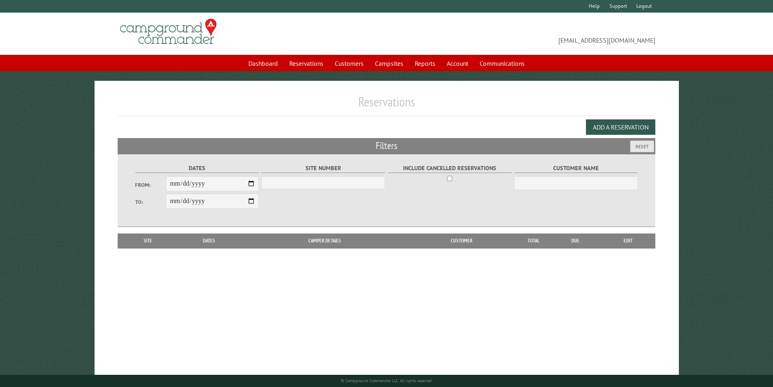 The height and width of the screenshot is (387, 773). I want to click on h2: Filters, so click(387, 146).